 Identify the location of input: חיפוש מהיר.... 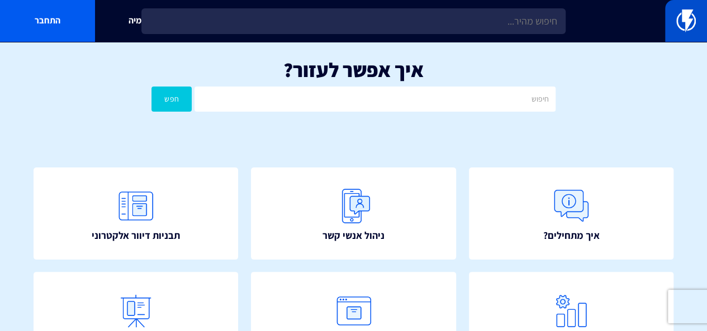
(353, 21).